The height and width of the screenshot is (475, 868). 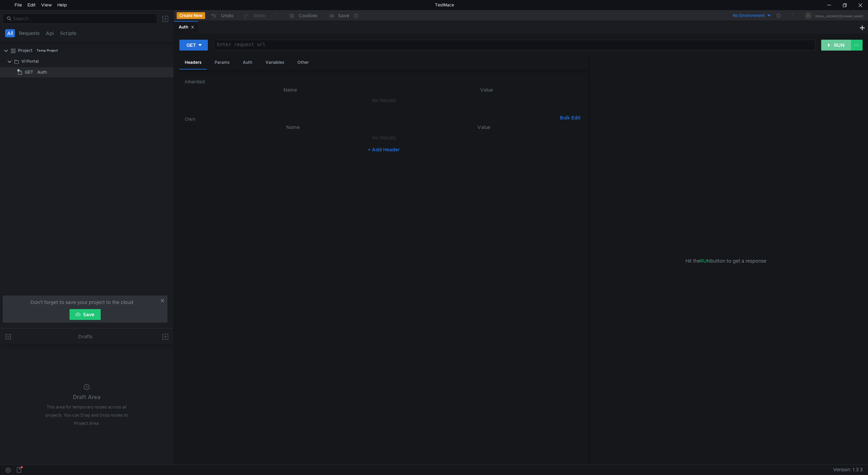 I want to click on button: No Environment, so click(x=748, y=15).